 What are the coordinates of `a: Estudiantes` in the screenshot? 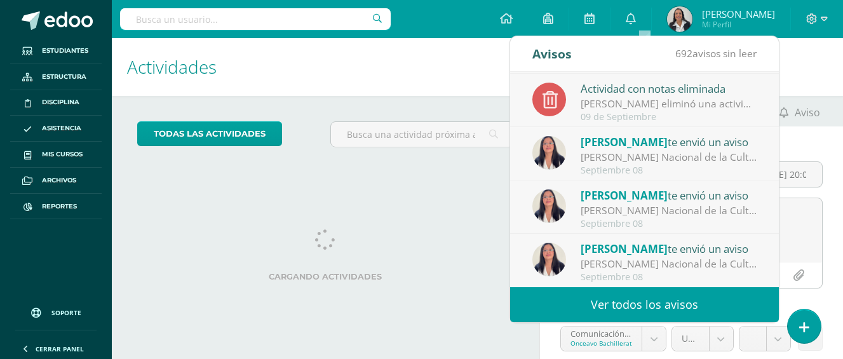 It's located at (56, 51).